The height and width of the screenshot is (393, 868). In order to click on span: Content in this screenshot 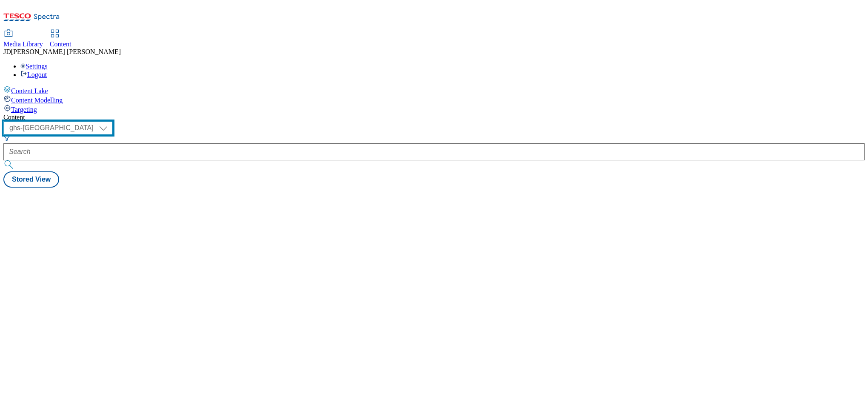, I will do `click(61, 44)`.